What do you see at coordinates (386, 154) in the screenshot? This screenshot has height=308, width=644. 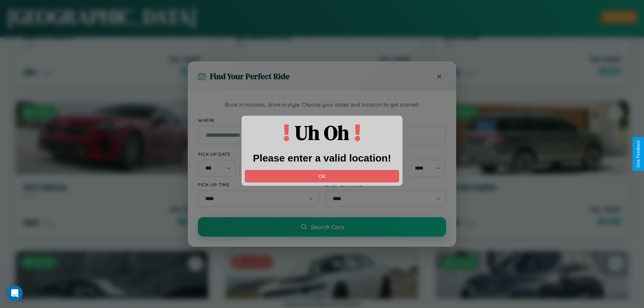 I see `label: Drop-off Date` at bounding box center [386, 154].